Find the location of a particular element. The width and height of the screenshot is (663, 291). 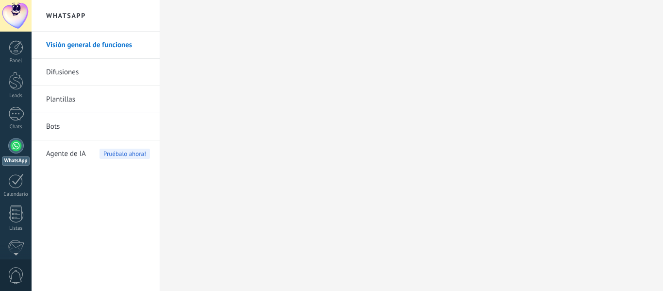

div: Panel is located at coordinates (16, 61).